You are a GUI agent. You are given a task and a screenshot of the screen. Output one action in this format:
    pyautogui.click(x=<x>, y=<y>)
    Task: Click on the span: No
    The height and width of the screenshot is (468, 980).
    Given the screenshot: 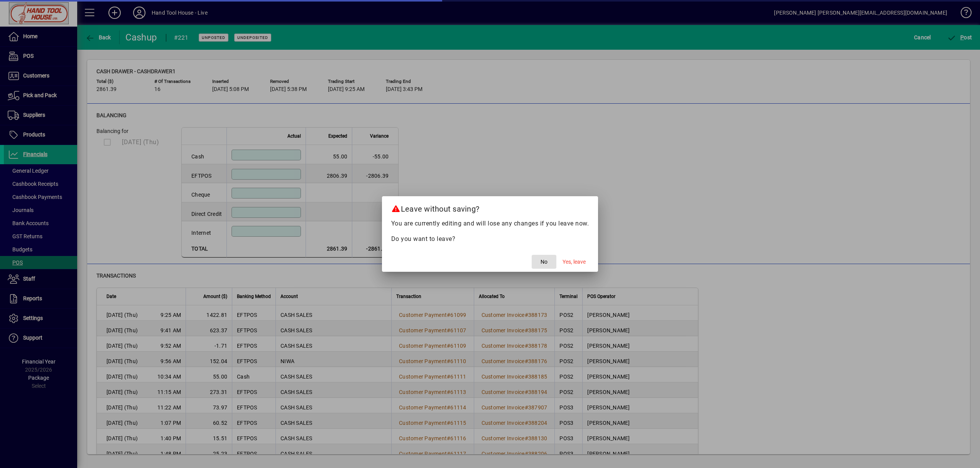 What is the action you would take?
    pyautogui.click(x=544, y=262)
    